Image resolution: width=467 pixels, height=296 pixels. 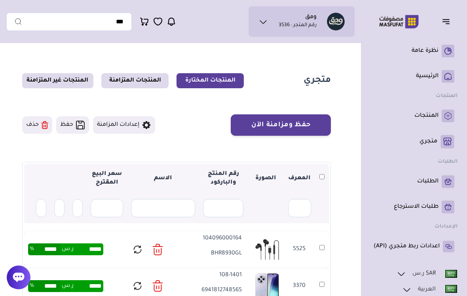 I want to click on a: SAR ر.س, so click(x=426, y=274).